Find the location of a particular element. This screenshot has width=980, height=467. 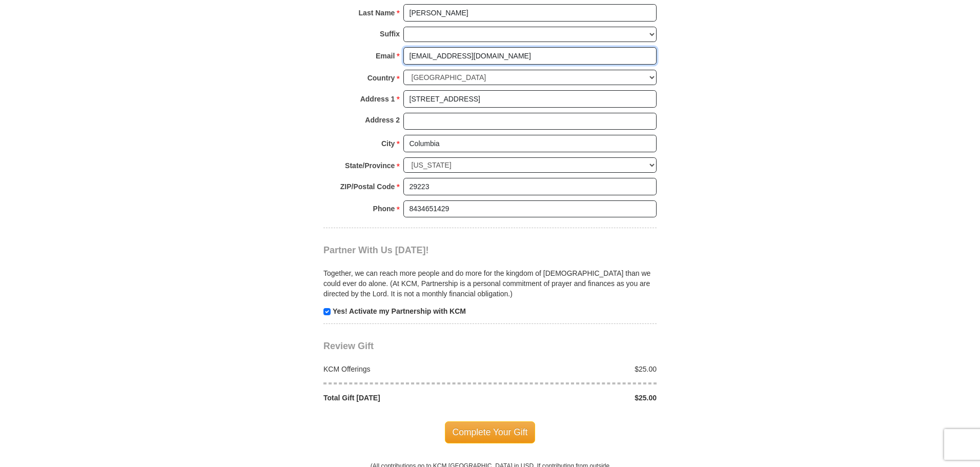

strong: Last Name is located at coordinates (377, 13).